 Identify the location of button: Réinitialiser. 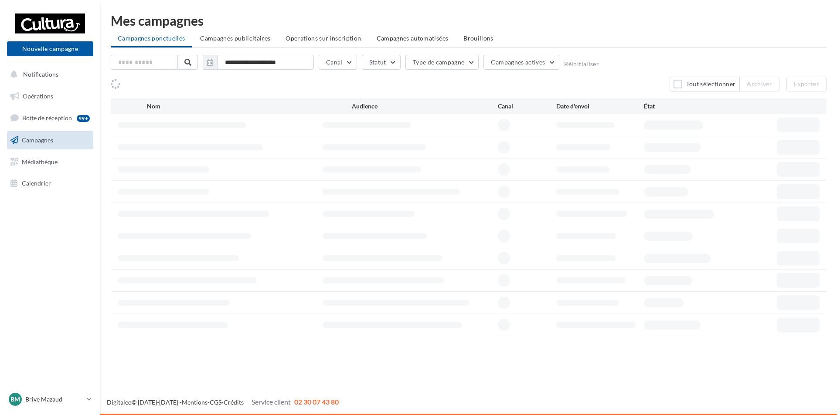
(582, 64).